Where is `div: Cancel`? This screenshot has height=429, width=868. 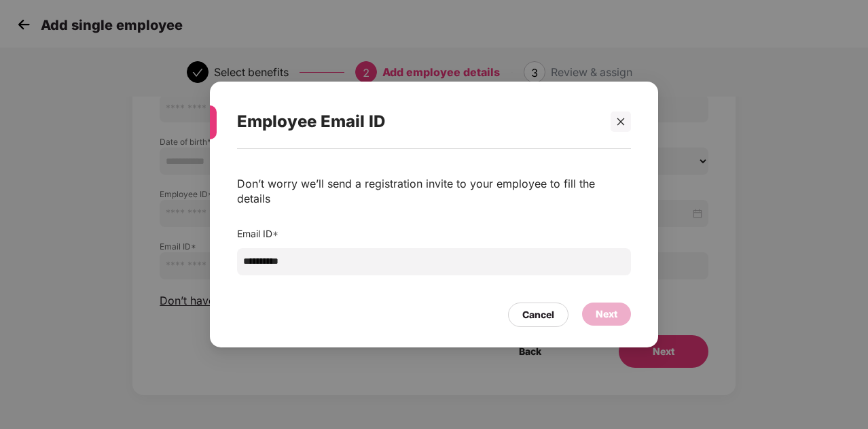
div: Cancel is located at coordinates (538, 315).